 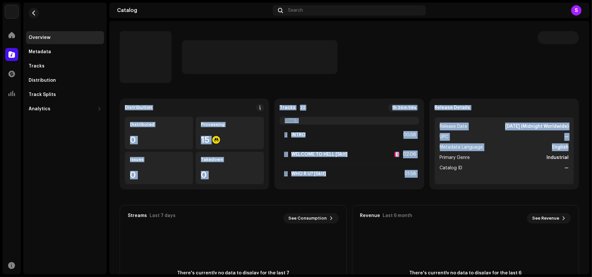 I want to click on span: Metadata Language, so click(x=461, y=148).